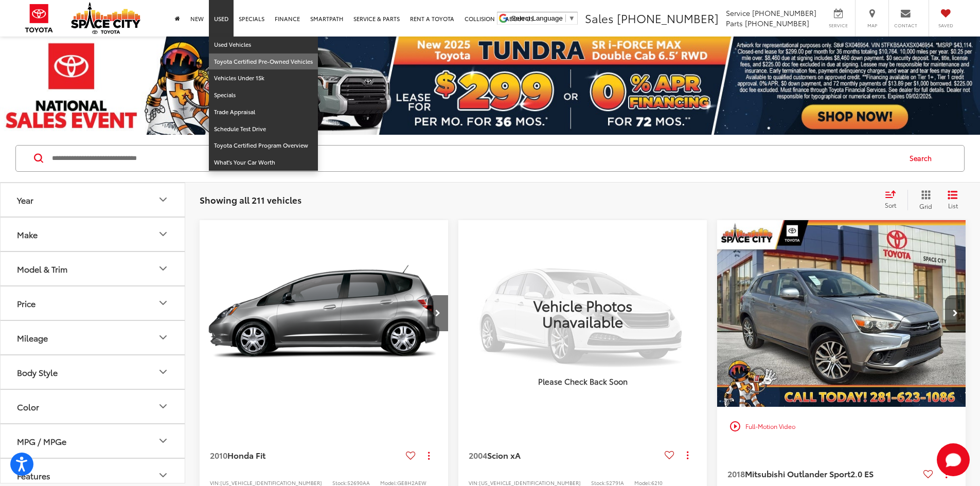 The width and height of the screenshot is (980, 486). Describe the element at coordinates (891, 204) in the screenshot. I see `span: Sort` at that location.